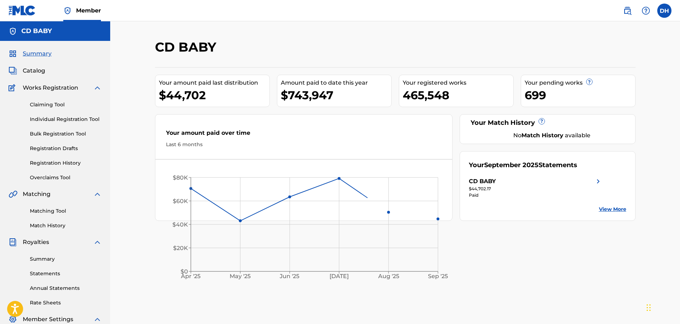  I want to click on div: Drag, so click(649, 307).